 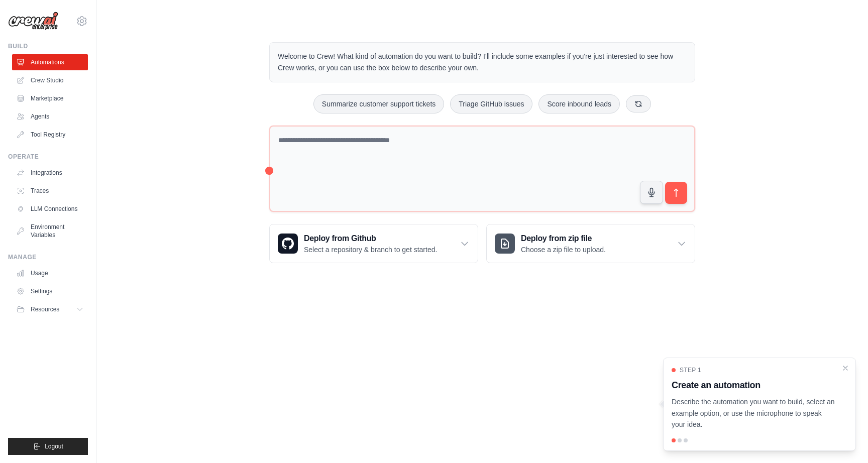 I want to click on a: Settings, so click(x=50, y=291).